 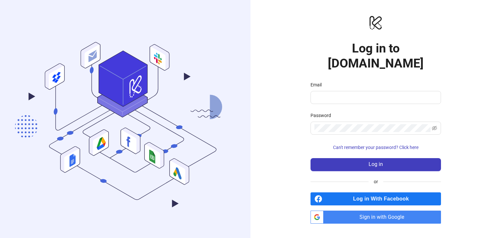 What do you see at coordinates (323, 115) in the screenshot?
I see `label: Password` at bounding box center [323, 115].